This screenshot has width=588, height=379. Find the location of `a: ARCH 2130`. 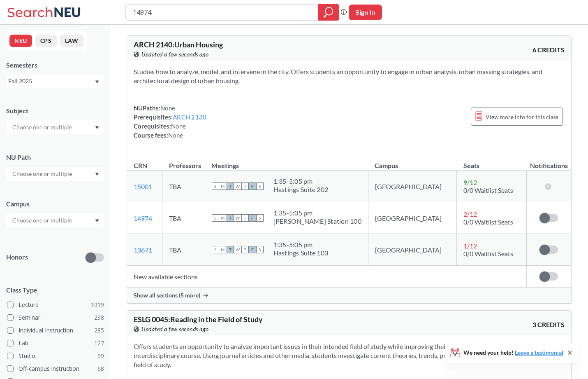

a: ARCH 2130 is located at coordinates (189, 117).